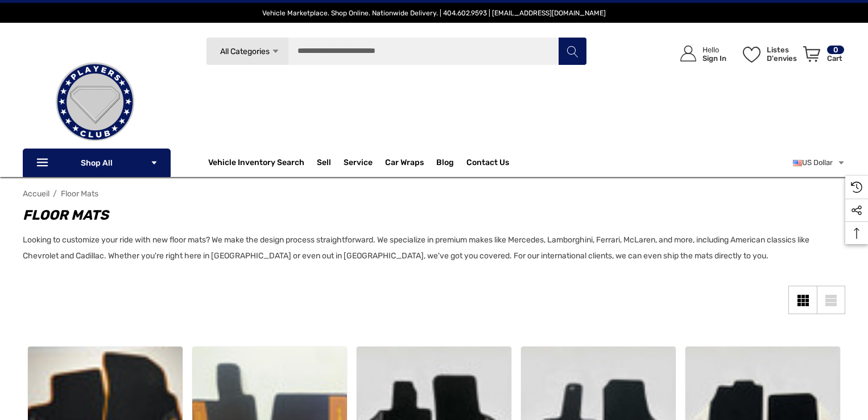 The height and width of the screenshot is (420, 868). What do you see at coordinates (699, 54) in the screenshot?
I see `a: Se connecter` at bounding box center [699, 54].